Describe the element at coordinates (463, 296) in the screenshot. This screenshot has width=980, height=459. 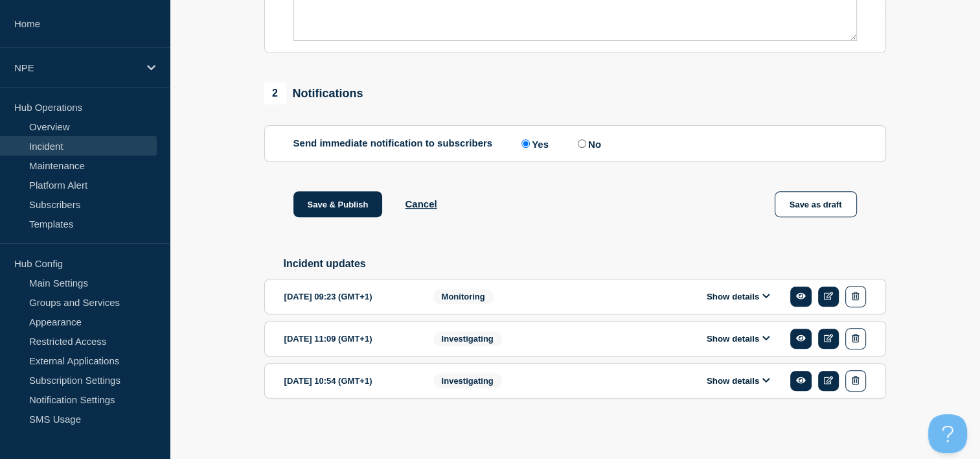
I see `span: Monitoring` at that location.